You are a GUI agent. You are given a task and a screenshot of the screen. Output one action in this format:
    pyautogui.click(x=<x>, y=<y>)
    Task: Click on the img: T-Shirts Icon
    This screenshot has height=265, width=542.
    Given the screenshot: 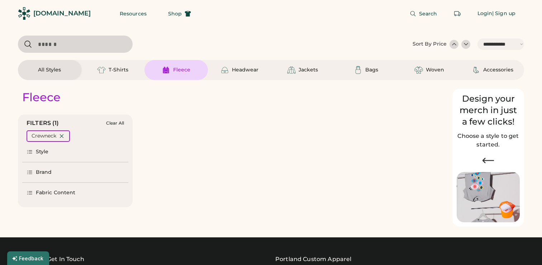 What is the action you would take?
    pyautogui.click(x=101, y=70)
    